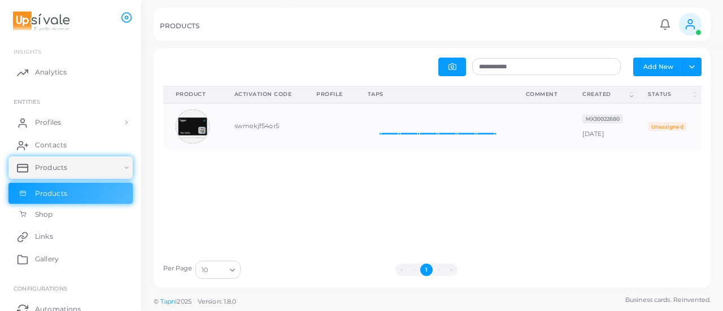  Describe the element at coordinates (41, 21) in the screenshot. I see `a: logo` at that location.